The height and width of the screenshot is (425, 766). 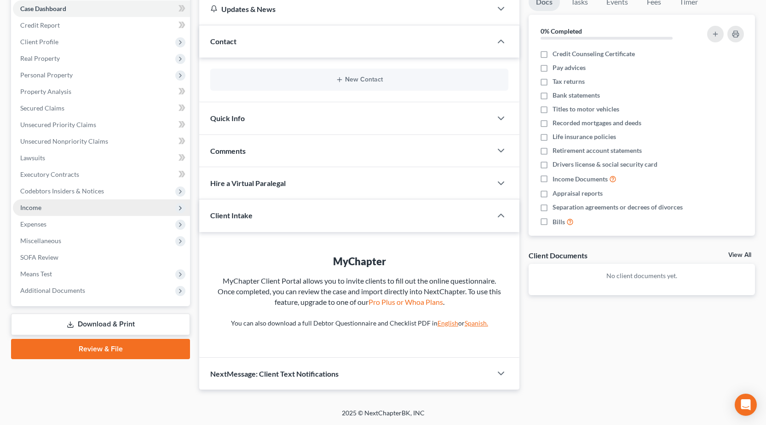 I want to click on span: Personal Property, so click(x=46, y=75).